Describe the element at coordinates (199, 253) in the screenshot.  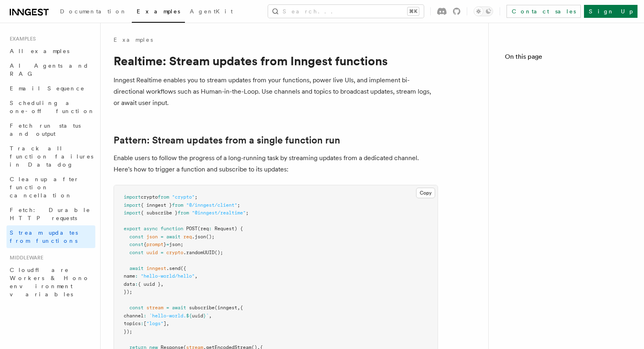
I see `span: .randomUUID` at that location.